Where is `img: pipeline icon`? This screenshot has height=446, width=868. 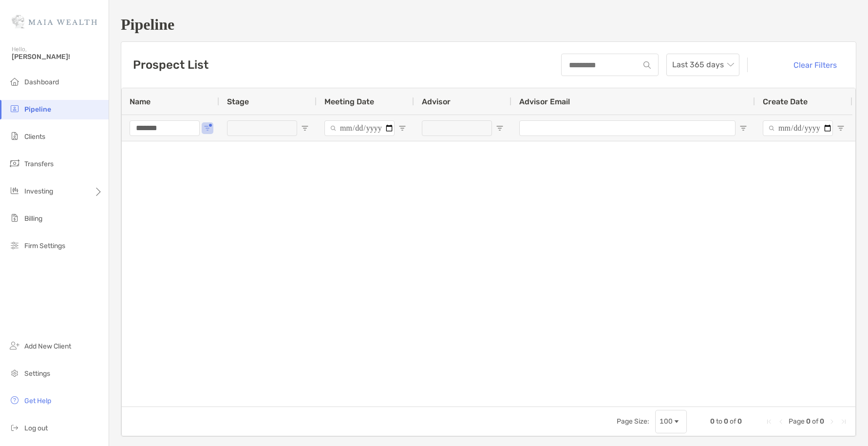 img: pipeline icon is located at coordinates (15, 109).